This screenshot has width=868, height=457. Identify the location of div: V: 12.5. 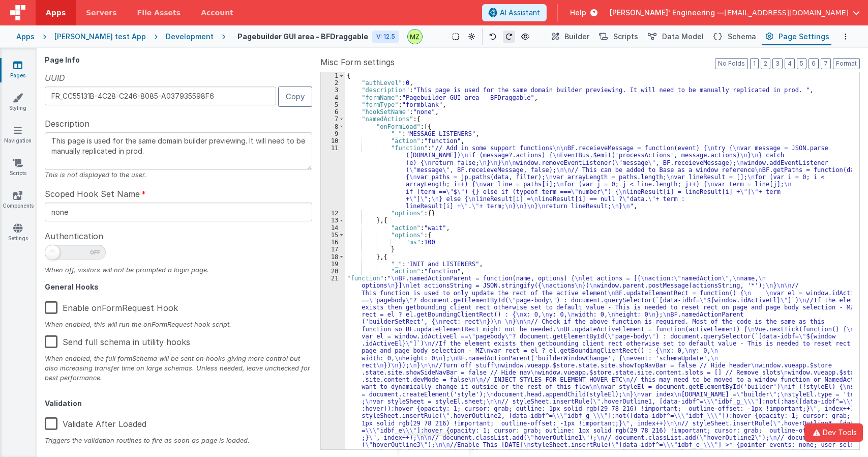
(385, 37).